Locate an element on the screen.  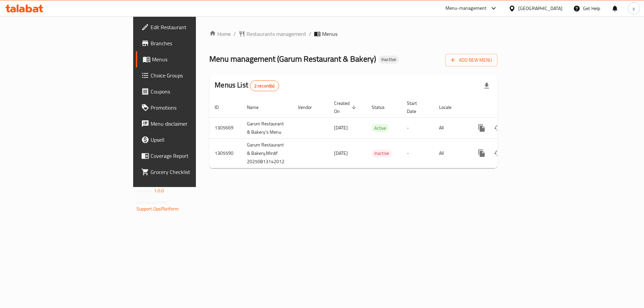
h2: Menus List is located at coordinates (247, 86).